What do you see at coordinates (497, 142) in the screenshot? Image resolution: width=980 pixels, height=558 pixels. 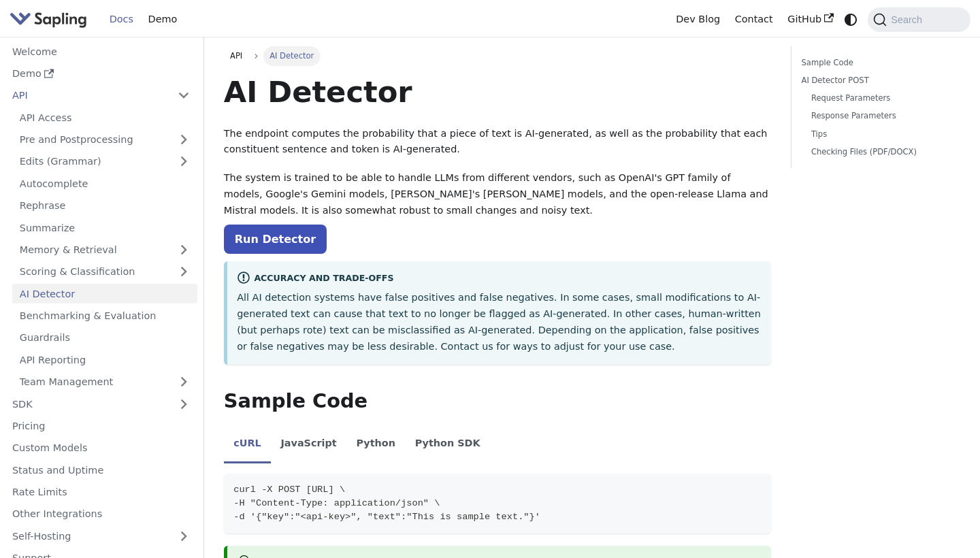 I see `p: The endpoint computes the probability that a piece of text is AI-generated, as well as the probab...` at bounding box center [497, 142].